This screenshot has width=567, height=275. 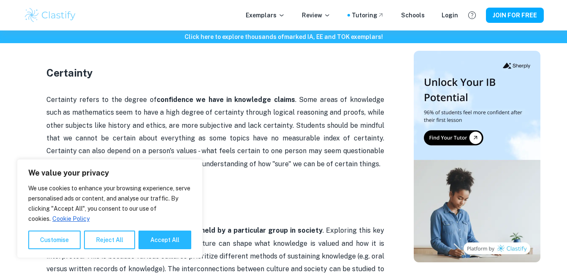 What do you see at coordinates (71, 218) in the screenshot?
I see `a: Cookie Policy` at bounding box center [71, 218].